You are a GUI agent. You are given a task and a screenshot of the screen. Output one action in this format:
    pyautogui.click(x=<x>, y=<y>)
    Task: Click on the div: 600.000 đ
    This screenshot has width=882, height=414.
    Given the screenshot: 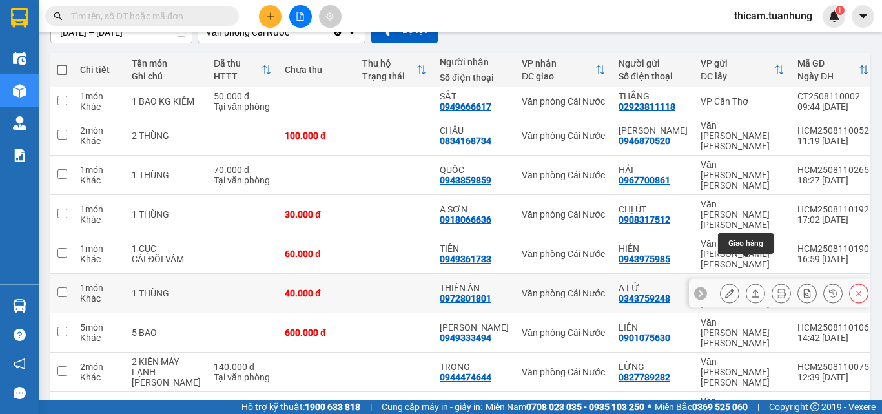 What is the action you would take?
    pyautogui.click(x=317, y=332)
    